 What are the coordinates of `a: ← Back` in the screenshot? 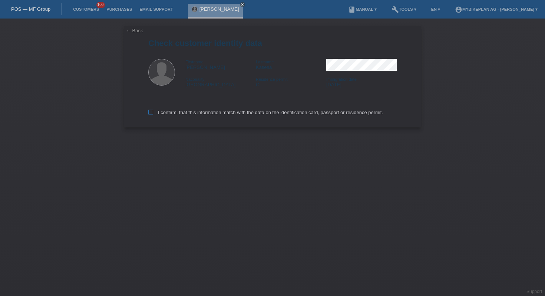 It's located at (135, 30).